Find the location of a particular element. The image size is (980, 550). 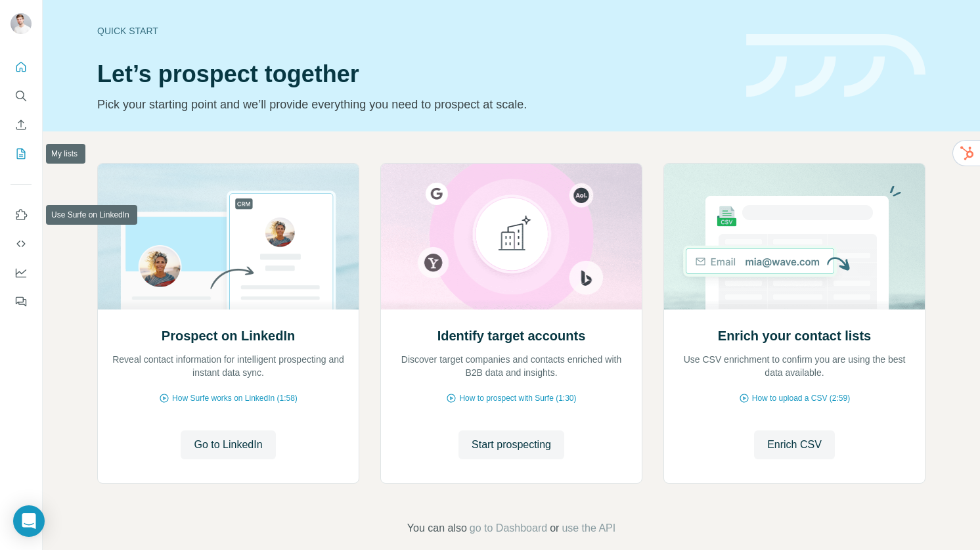

button: Start prospecting is located at coordinates (511, 444).